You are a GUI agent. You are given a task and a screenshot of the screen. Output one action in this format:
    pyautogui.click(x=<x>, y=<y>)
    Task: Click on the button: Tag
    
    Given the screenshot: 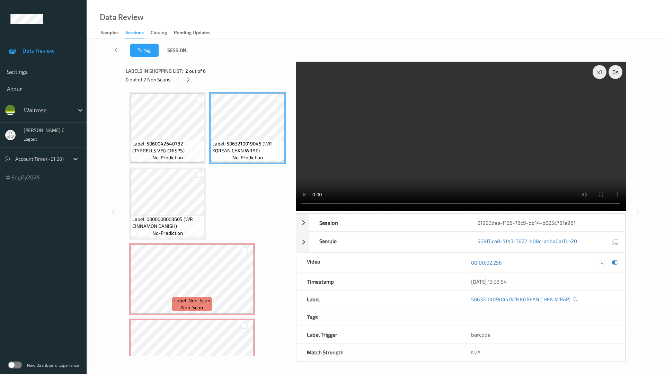 What is the action you would take?
    pyautogui.click(x=144, y=50)
    